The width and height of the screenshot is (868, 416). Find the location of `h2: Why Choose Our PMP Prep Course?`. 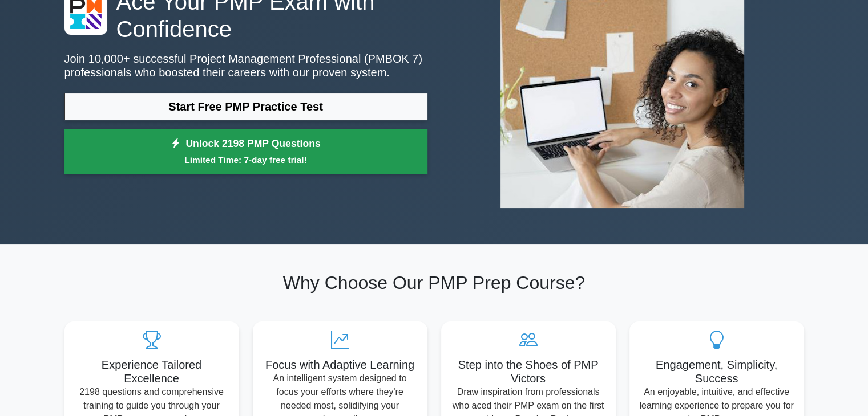

h2: Why Choose Our PMP Prep Course? is located at coordinates (434, 283).